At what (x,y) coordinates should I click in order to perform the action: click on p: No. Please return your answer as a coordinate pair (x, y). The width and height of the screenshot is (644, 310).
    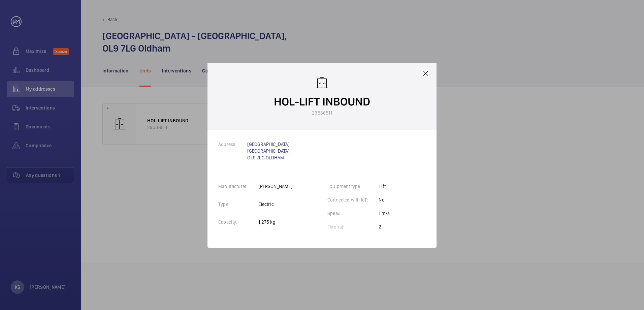
    Looking at the image, I should click on (384, 200).